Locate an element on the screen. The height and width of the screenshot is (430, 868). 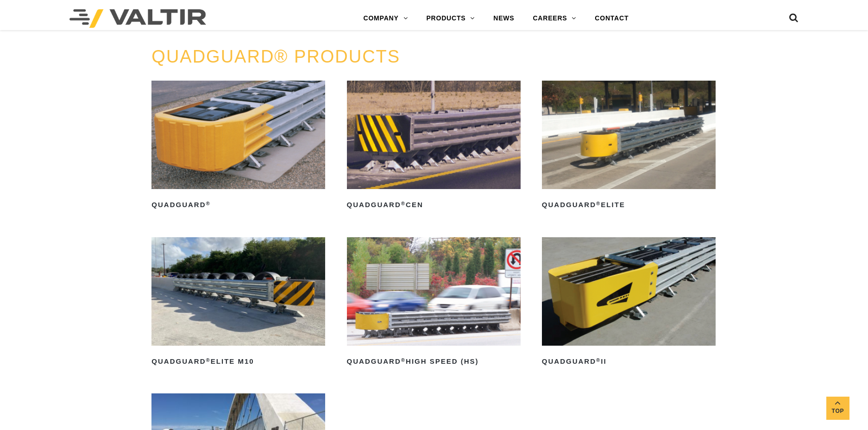
a: PRODUCTS is located at coordinates (450, 18).